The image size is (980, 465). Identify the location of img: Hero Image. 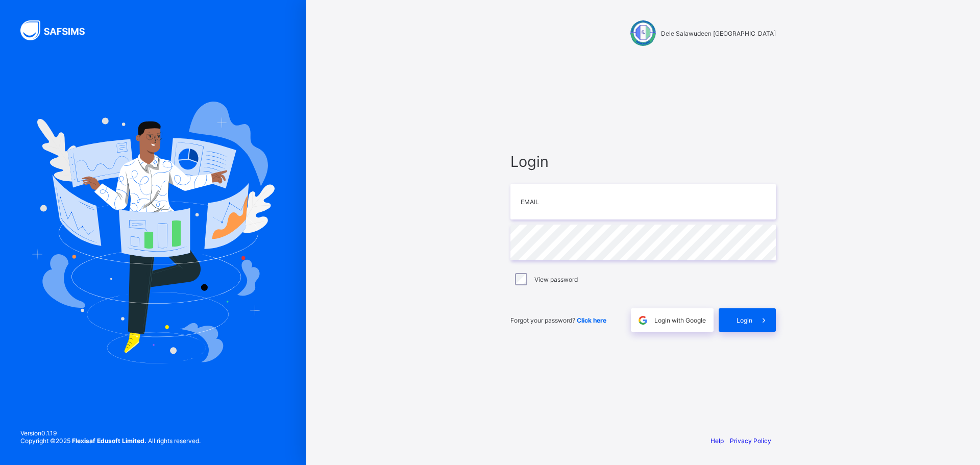
(153, 232).